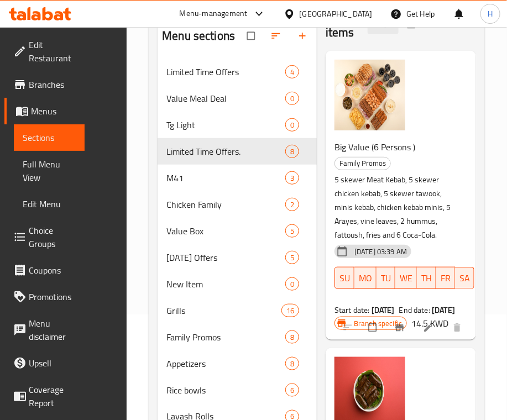 The width and height of the screenshot is (507, 420). What do you see at coordinates (344, 278) in the screenshot?
I see `span: SU` at bounding box center [344, 278].